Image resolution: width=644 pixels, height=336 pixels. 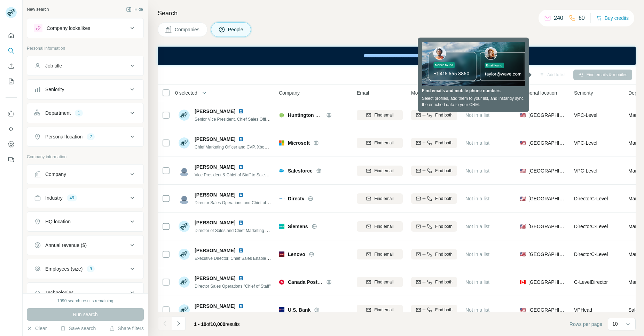 What do you see at coordinates (281, 310) in the screenshot?
I see `img: Logo of U.S. Bank` at bounding box center [281, 310].